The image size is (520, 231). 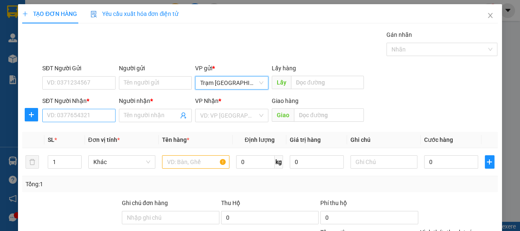 What do you see at coordinates (384, 162) in the screenshot?
I see `input: Ghi Chú` at bounding box center [384, 162].